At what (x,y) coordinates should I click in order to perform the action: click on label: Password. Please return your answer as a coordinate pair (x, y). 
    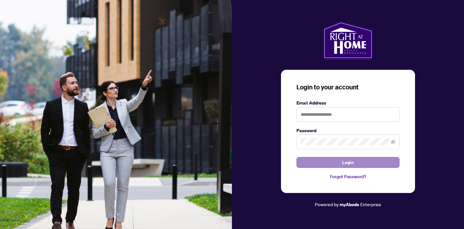
    Looking at the image, I should click on (348, 131).